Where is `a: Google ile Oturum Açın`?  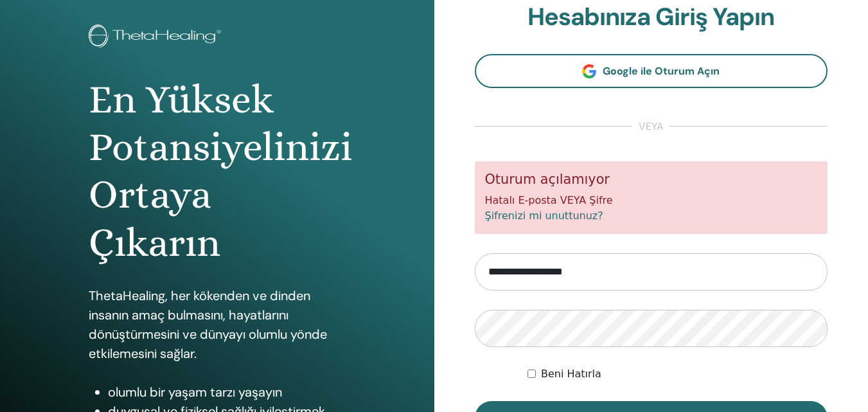 a: Google ile Oturum Açın is located at coordinates (652, 70).